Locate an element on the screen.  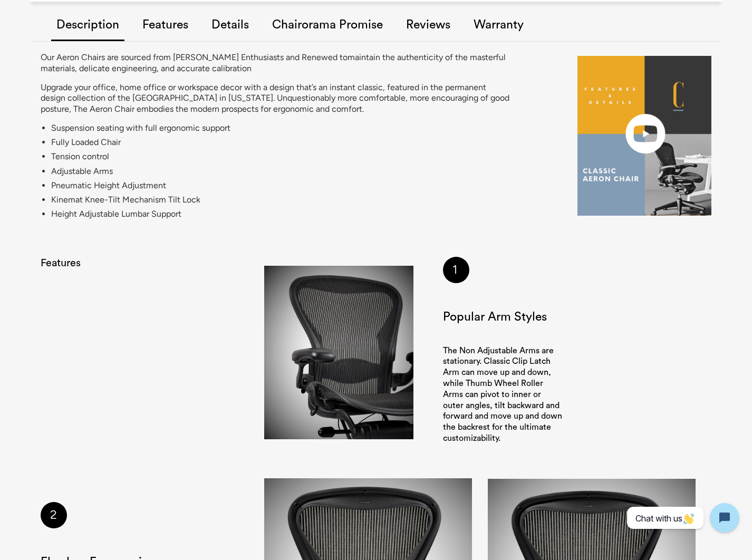
p: Upgrade your office, home office or workspace decor with a design that’s an instant classic, feat... is located at coordinates (275, 99).